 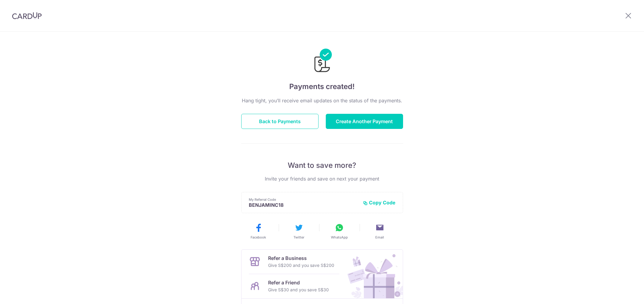 I want to click on p: Refer a Friend, so click(x=298, y=283).